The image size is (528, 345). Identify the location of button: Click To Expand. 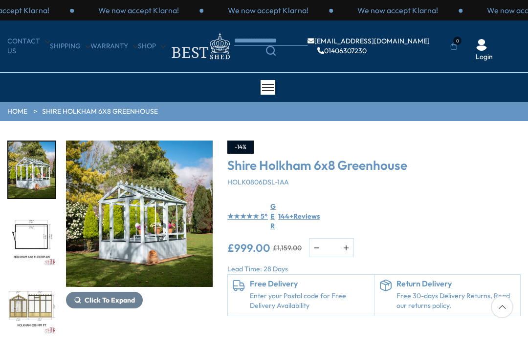
(104, 300).